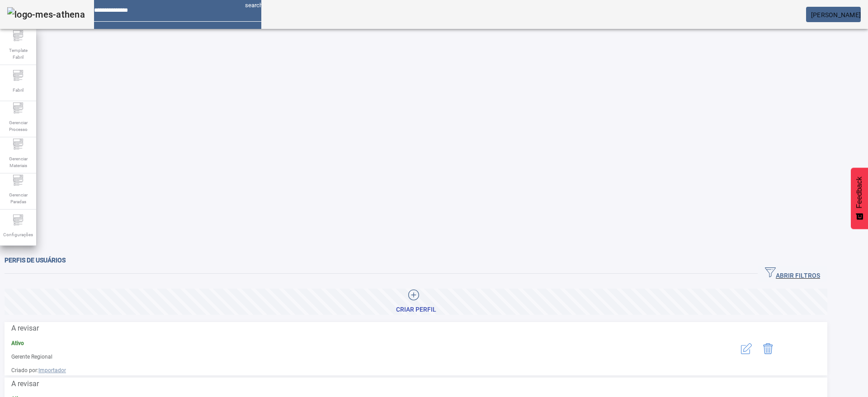 The image size is (868, 397). I want to click on span: Gerenciar Processo, so click(18, 126).